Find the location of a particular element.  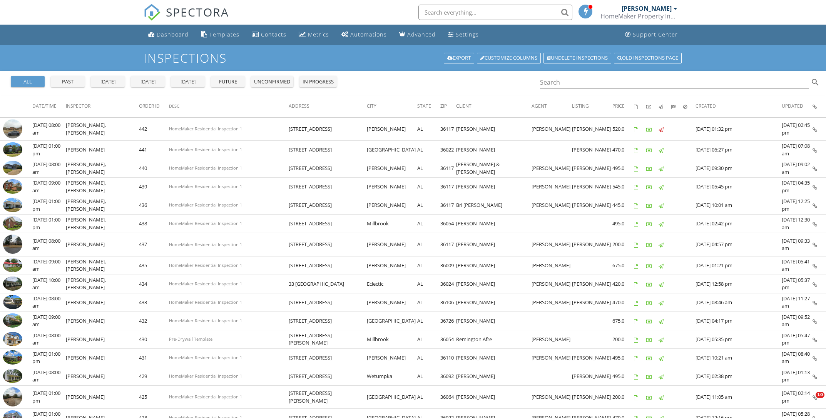

th: State: Not sorted. is located at coordinates (429, 106).